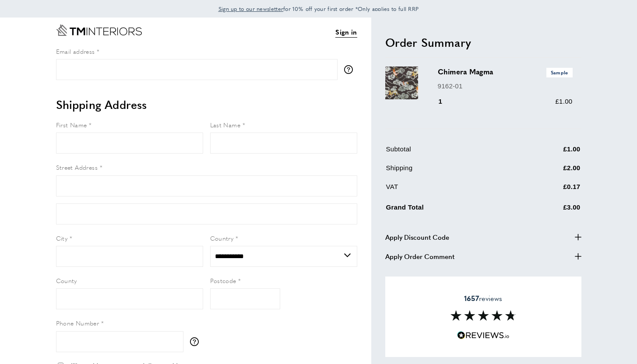 This screenshot has width=637, height=364. Describe the element at coordinates (99, 30) in the screenshot. I see `a: Go to Home page` at that location.